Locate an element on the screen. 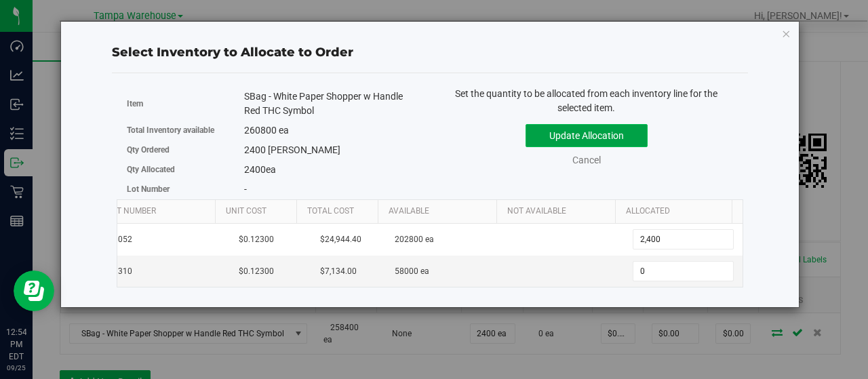  a: Not Available is located at coordinates (558, 212).